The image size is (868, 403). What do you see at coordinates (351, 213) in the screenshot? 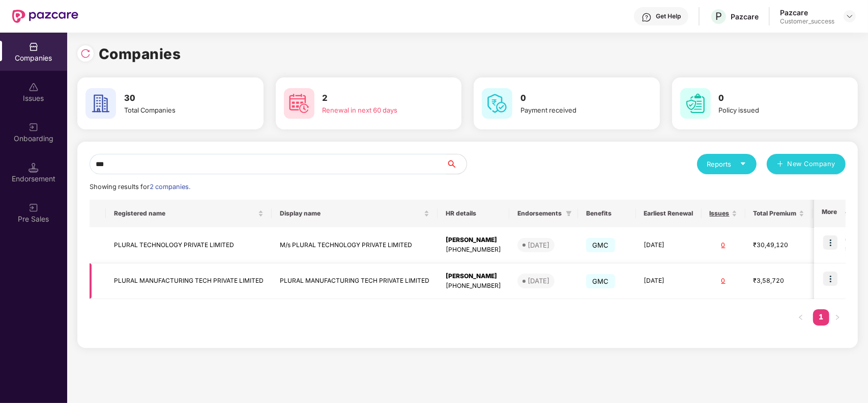
I see `span: Display name` at bounding box center [351, 213].